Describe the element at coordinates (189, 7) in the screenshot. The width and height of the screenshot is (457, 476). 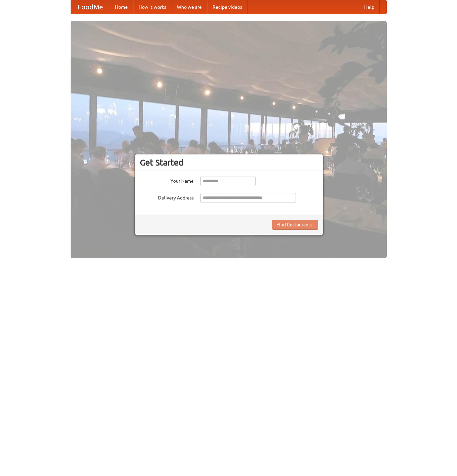
I see `a: Who we are` at that location.